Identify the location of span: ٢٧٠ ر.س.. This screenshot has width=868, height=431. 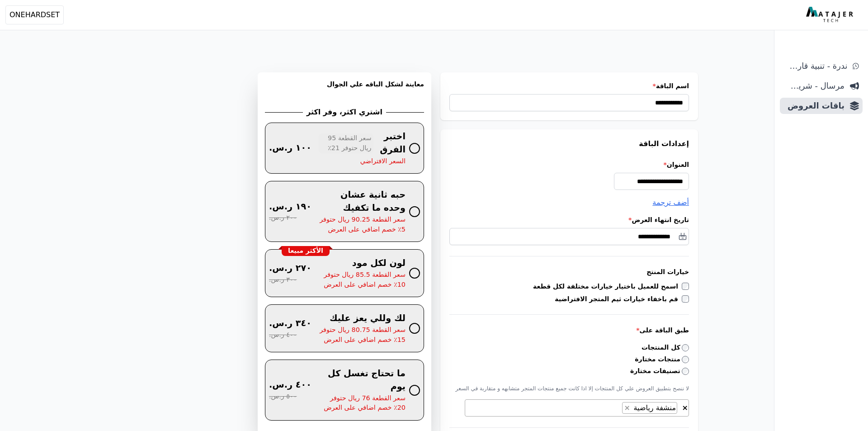
(290, 269).